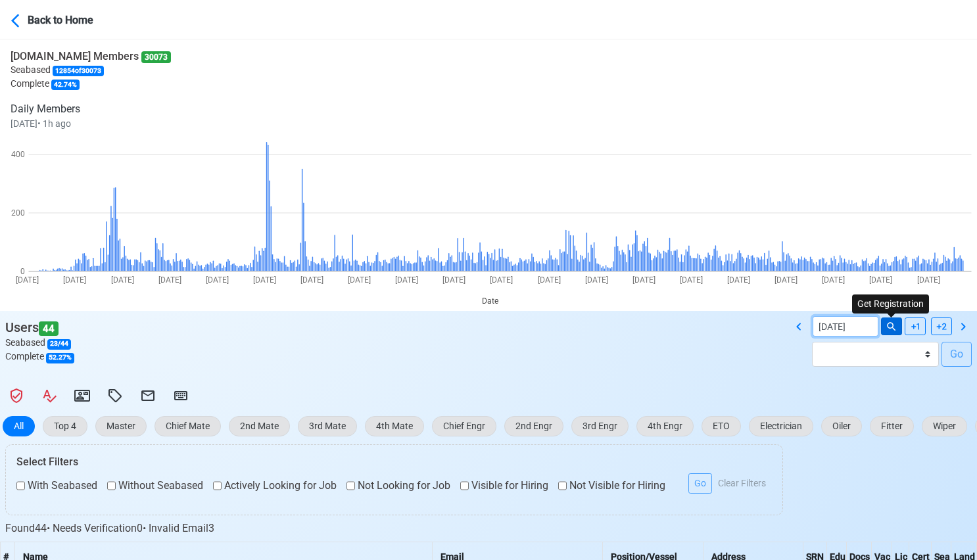 Image resolution: width=977 pixels, height=560 pixels. What do you see at coordinates (350, 486) in the screenshot?
I see `input: Not Looking for Job` at bounding box center [350, 486].